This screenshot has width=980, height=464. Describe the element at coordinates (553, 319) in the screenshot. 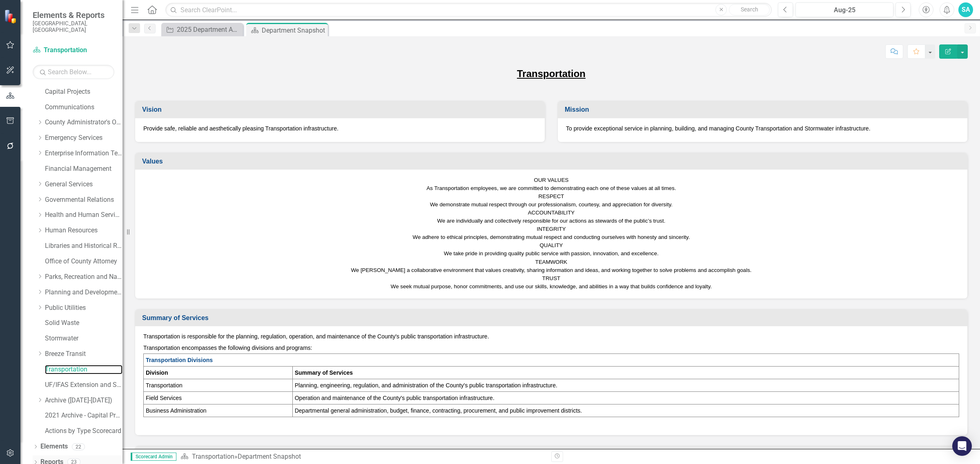

I see `h3: Summary of Services` at that location.